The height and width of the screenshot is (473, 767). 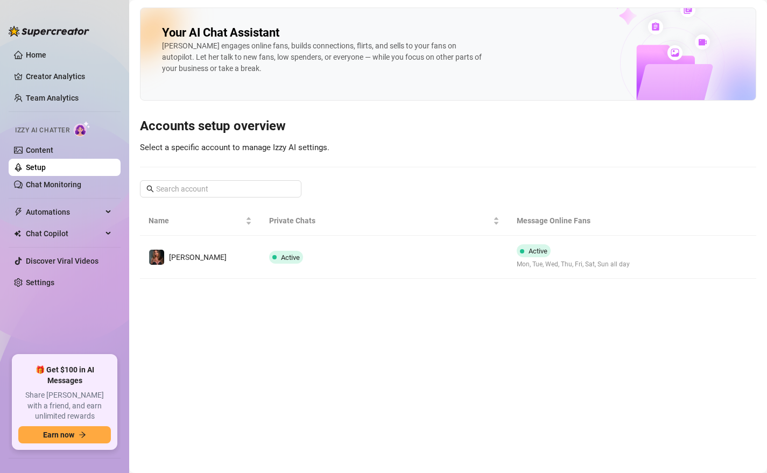 I want to click on input: Search account, so click(x=221, y=189).